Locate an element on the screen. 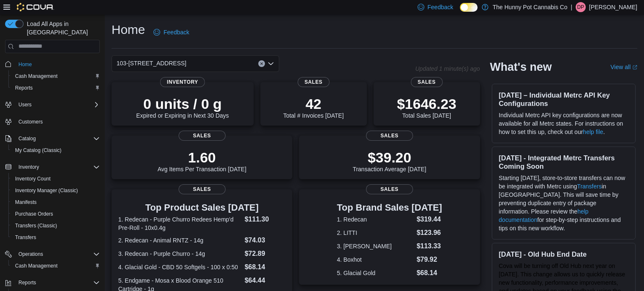  dd: $319.44 is located at coordinates (429, 219).